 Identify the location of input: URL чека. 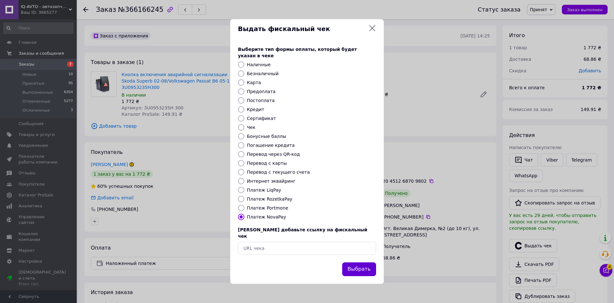
(307, 248).